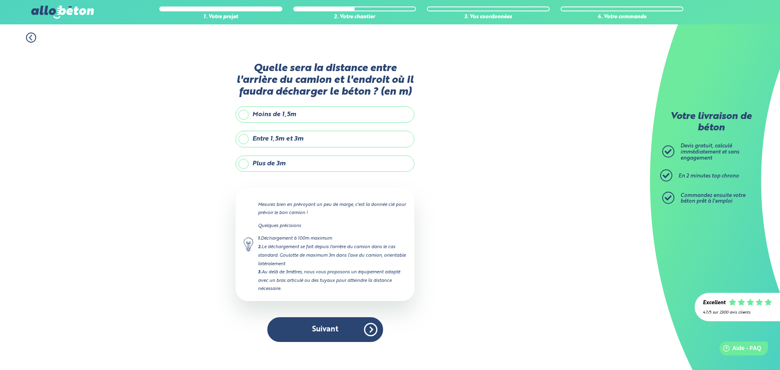 This screenshot has height=370, width=780. I want to click on span: En 2 minutes top chrono, so click(709, 176).